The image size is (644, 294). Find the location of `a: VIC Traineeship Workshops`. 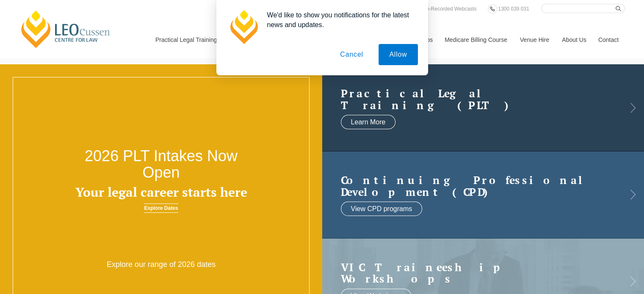

a: VIC Traineeship Workshops is located at coordinates (475, 272).